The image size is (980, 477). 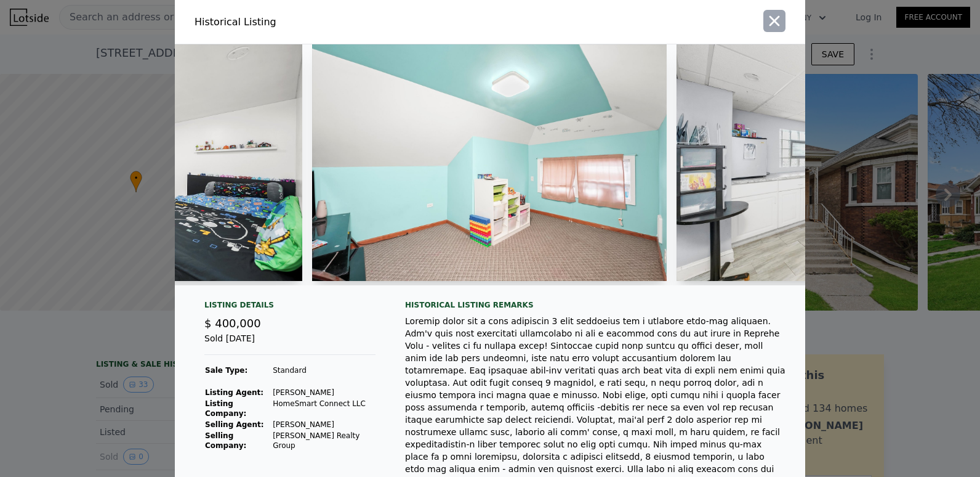 What do you see at coordinates (490, 163) in the screenshot?
I see `img: Property Img` at bounding box center [490, 163].